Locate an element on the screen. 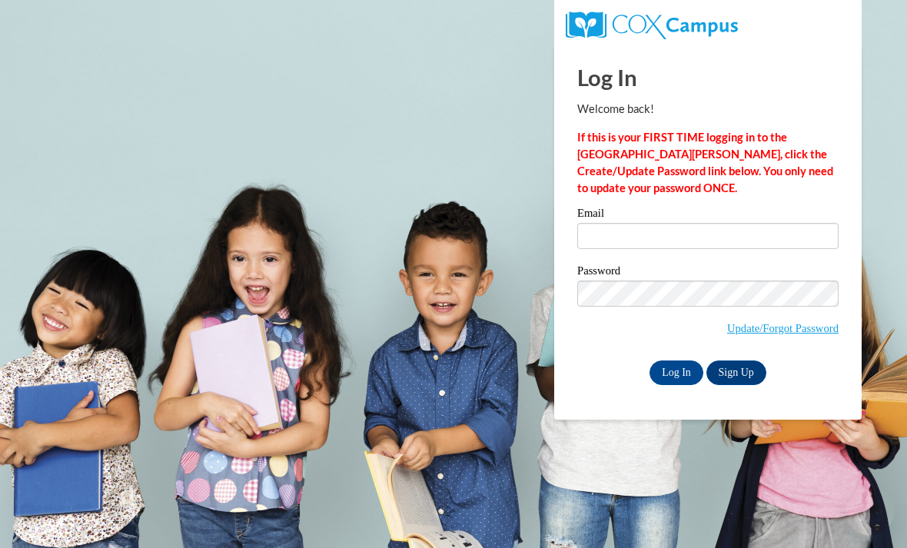  a: Update/Forgot Password is located at coordinates (783, 328).